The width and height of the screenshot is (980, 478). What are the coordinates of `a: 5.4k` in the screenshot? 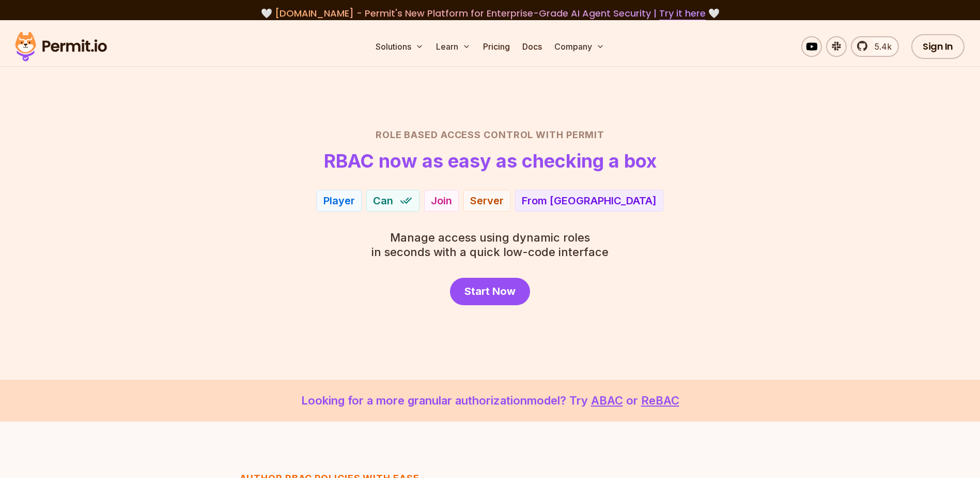 It's located at (874, 46).